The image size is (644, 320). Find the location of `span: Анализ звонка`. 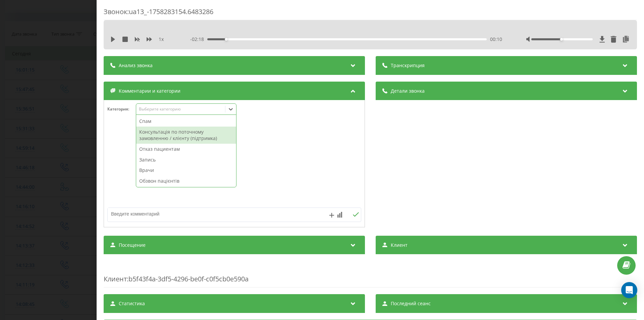

span: Анализ звонка is located at coordinates (136, 65).